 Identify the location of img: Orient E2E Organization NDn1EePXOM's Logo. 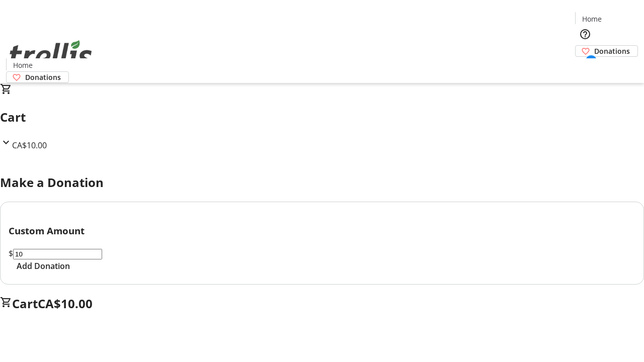
(51, 54).